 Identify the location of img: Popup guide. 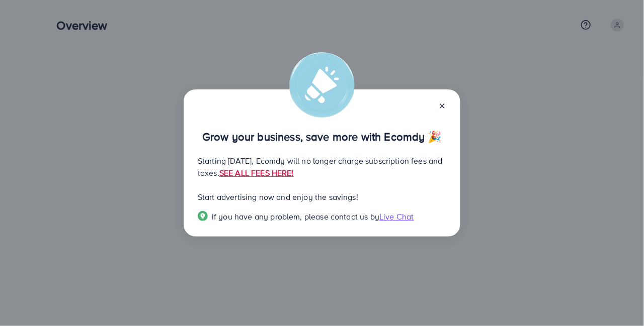
(203, 216).